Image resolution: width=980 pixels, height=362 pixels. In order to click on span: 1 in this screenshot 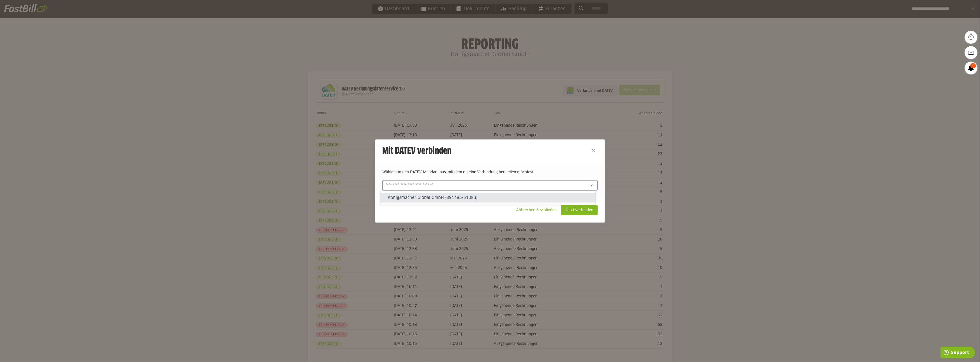, I will do `click(973, 65)`.